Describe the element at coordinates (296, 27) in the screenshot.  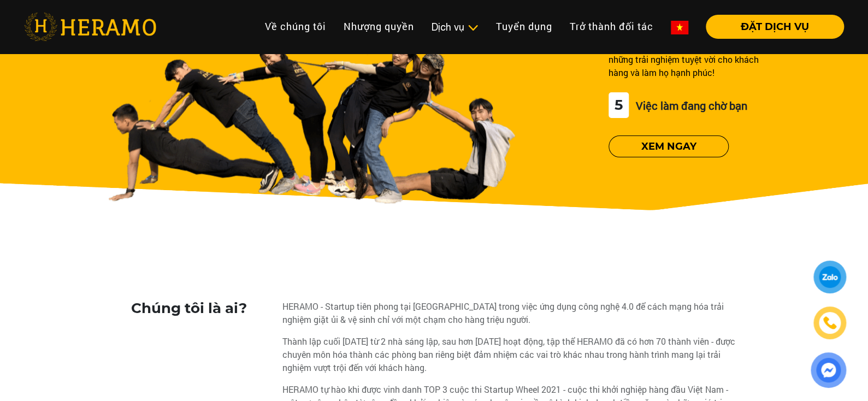
I see `a: Về chúng tôi` at that location.